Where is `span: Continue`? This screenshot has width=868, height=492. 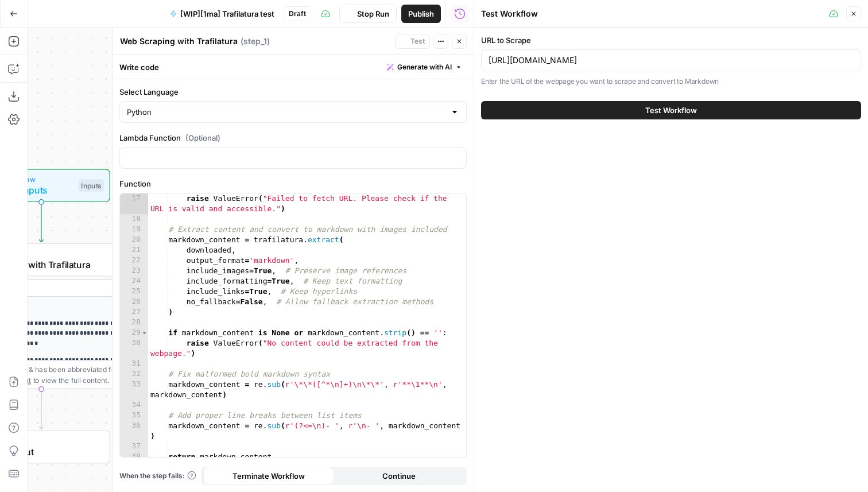
span: Continue is located at coordinates (399, 476).